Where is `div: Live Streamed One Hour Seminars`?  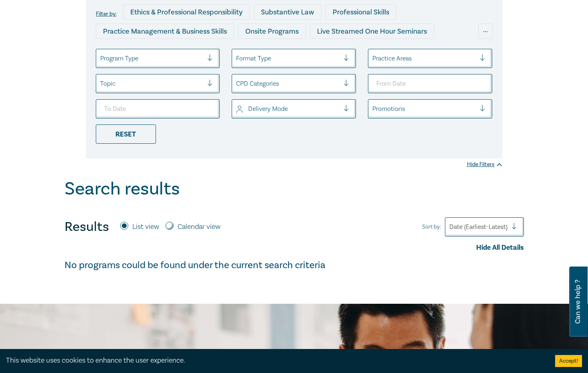
div: Live Streamed One Hour Seminars is located at coordinates (372, 32).